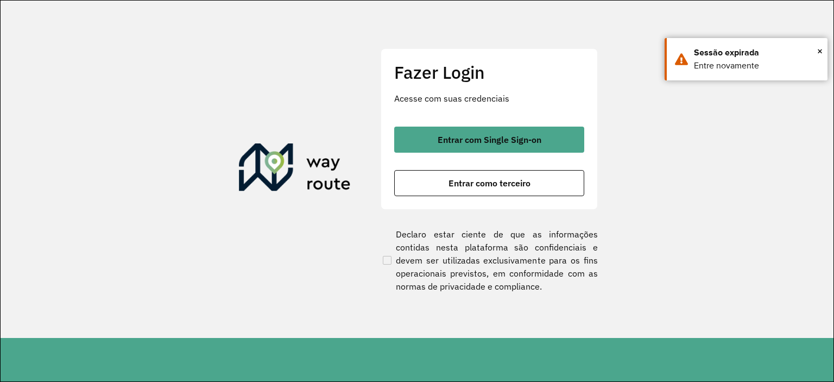  Describe the element at coordinates (489, 140) in the screenshot. I see `span: Entrar com Single Sign-on` at that location.